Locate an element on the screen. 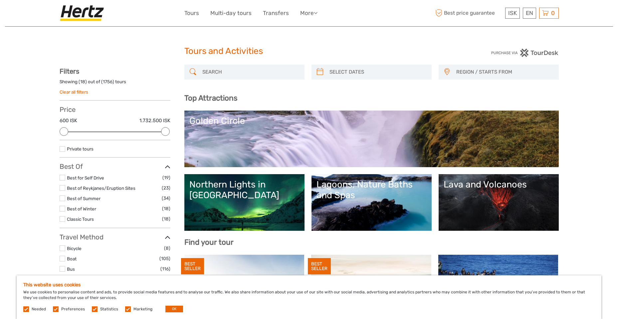  img: Hertz is located at coordinates (83, 13).